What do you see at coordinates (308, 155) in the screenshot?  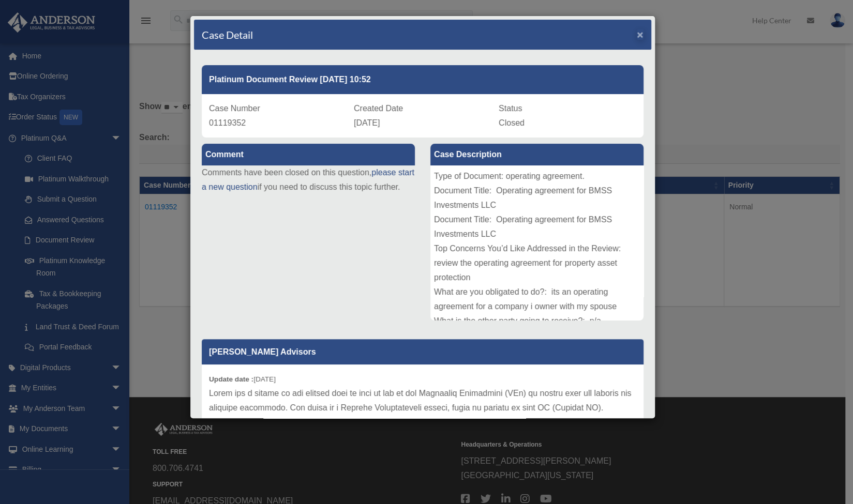 I see `label: Comment` at bounding box center [308, 155].